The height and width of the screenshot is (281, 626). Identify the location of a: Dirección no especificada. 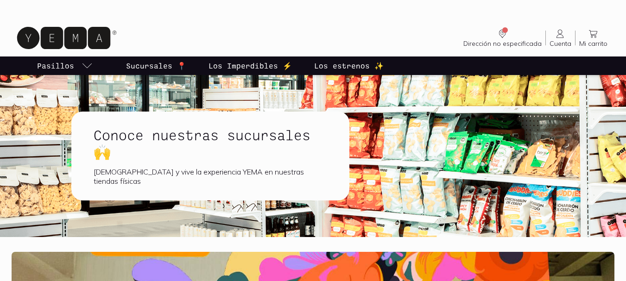
(502, 38).